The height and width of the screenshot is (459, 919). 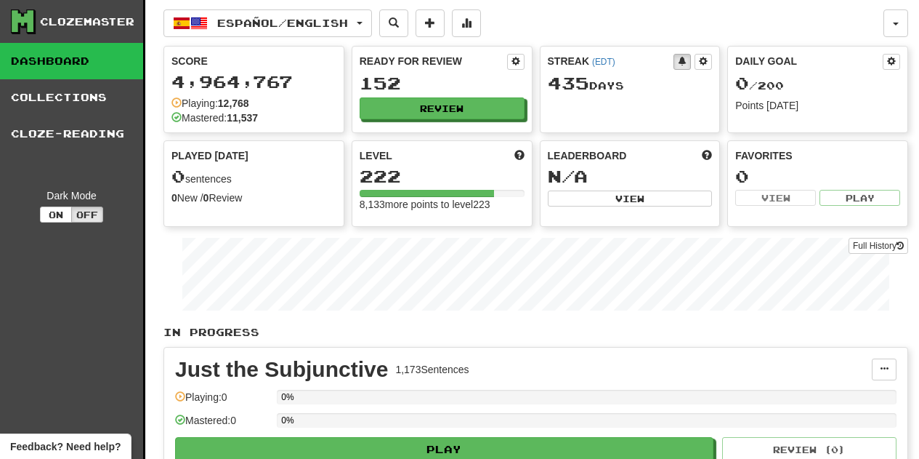 What do you see at coordinates (87, 214) in the screenshot?
I see `button: Off` at bounding box center [87, 214].